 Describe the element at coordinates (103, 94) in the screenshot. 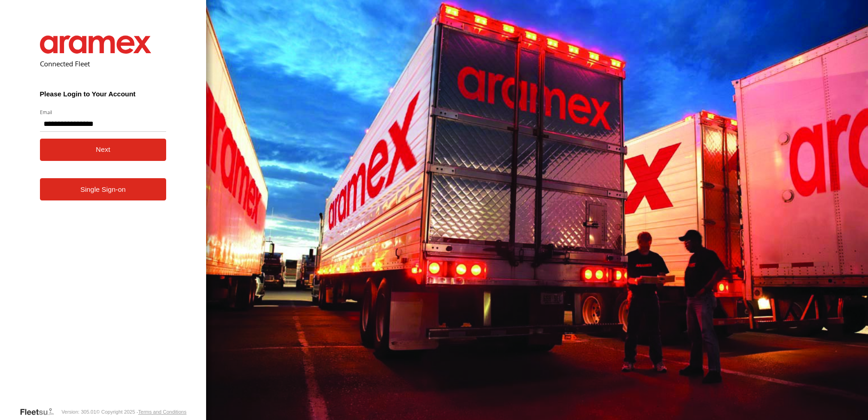

I see `h3: Please Login to Your Account` at that location.